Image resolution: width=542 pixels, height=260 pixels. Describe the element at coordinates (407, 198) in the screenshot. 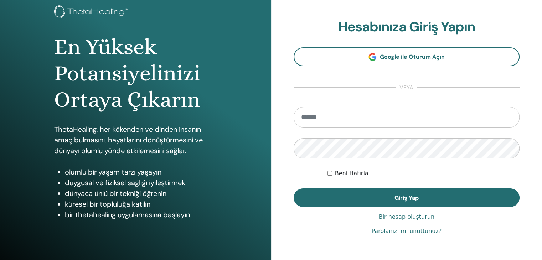

I see `button: Giriş Yap` at that location.